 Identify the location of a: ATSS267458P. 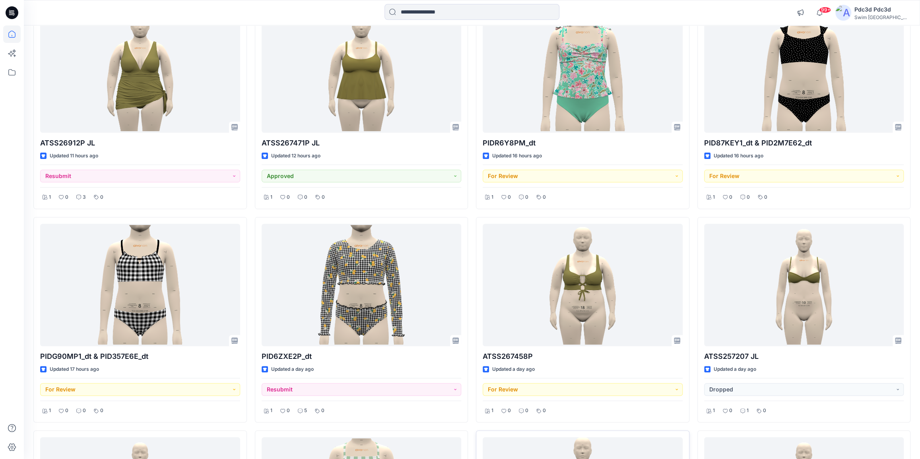
(583, 285).